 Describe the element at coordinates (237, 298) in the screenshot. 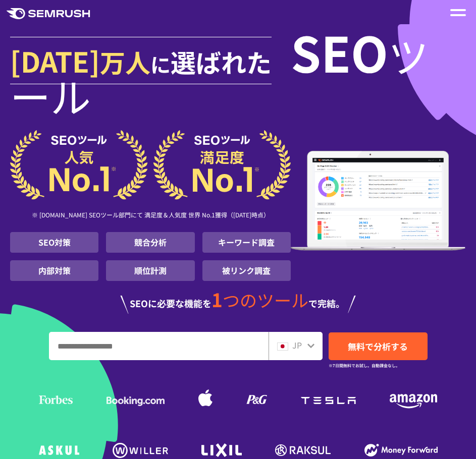

I see `div: SEOに必要な機能を` at that location.